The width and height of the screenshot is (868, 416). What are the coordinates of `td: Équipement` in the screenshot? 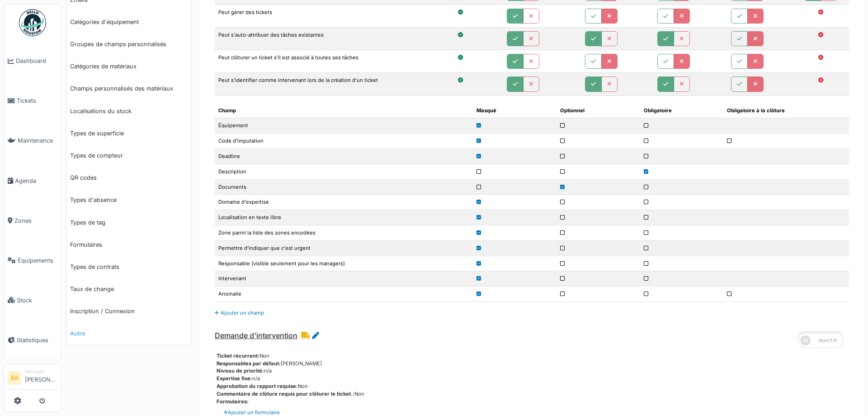 It's located at (344, 126).